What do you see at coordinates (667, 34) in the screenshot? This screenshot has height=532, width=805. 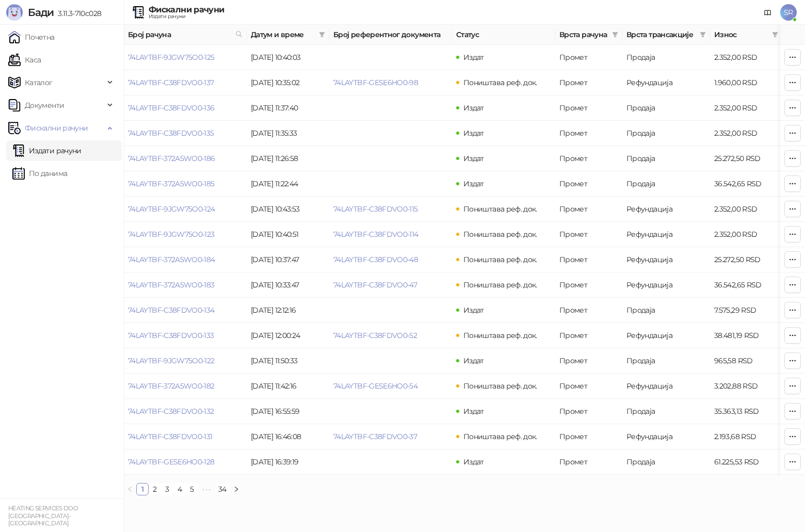 I see `th: Врста трансакције` at bounding box center [667, 34].